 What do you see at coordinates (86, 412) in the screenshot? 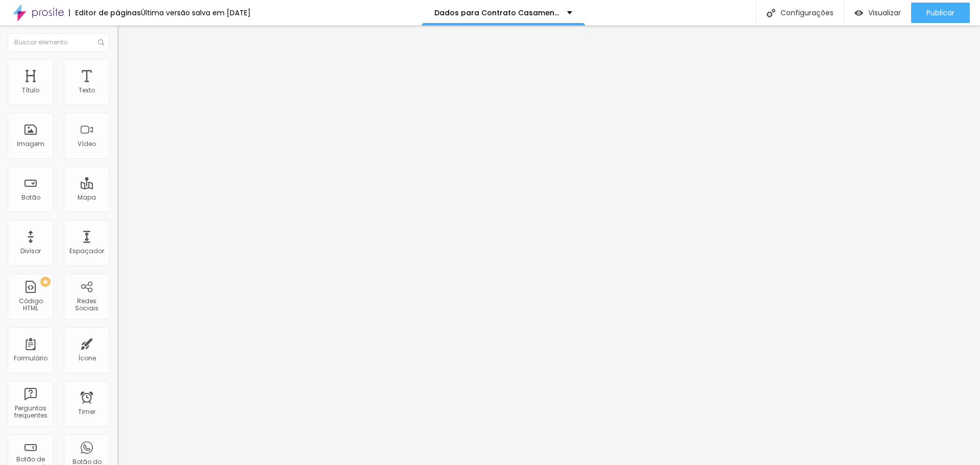
I see `div: Timer` at bounding box center [86, 412].